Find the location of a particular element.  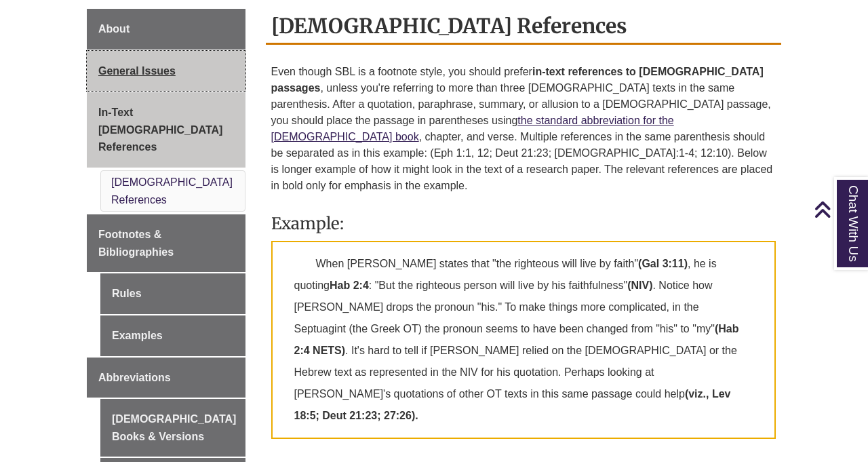

strong: (Gal 3:11) is located at coordinates (662, 263).